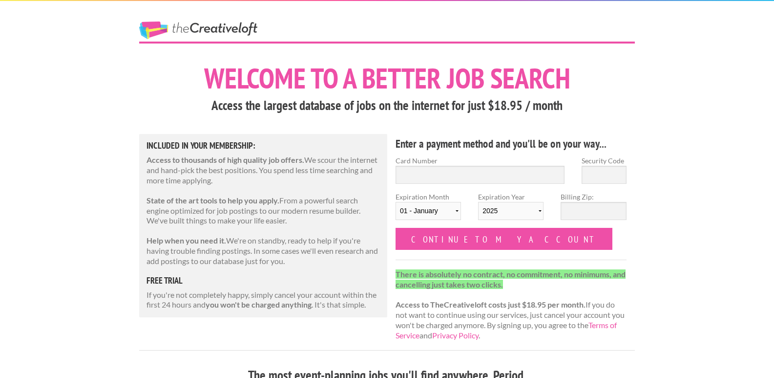 The height and width of the screenshot is (378, 774). What do you see at coordinates (604, 160) in the screenshot?
I see `label: Security Code` at bounding box center [604, 160].